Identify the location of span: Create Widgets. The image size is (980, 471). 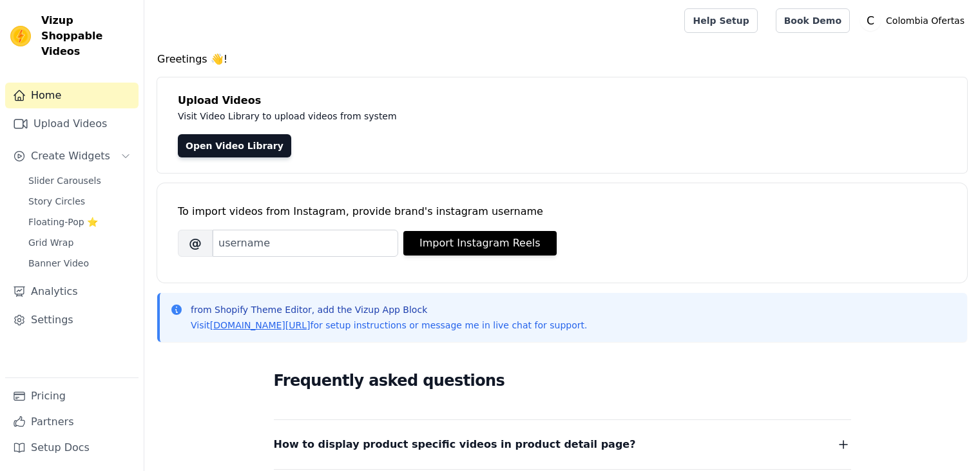
(70, 156).